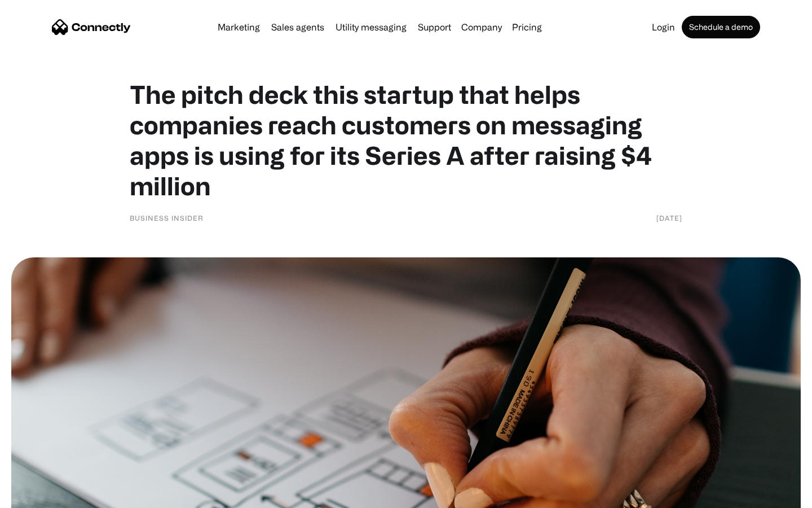 This screenshot has width=812, height=508. I want to click on div: Company, so click(482, 27).